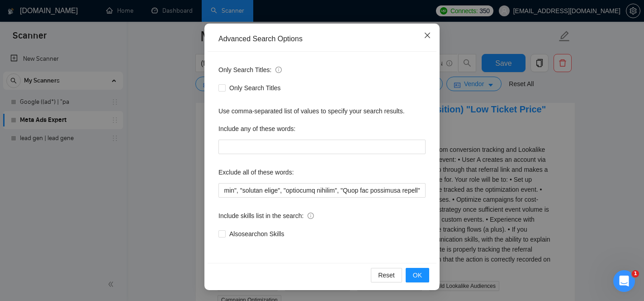  I want to click on span: Only Search Titles, so click(255, 88).